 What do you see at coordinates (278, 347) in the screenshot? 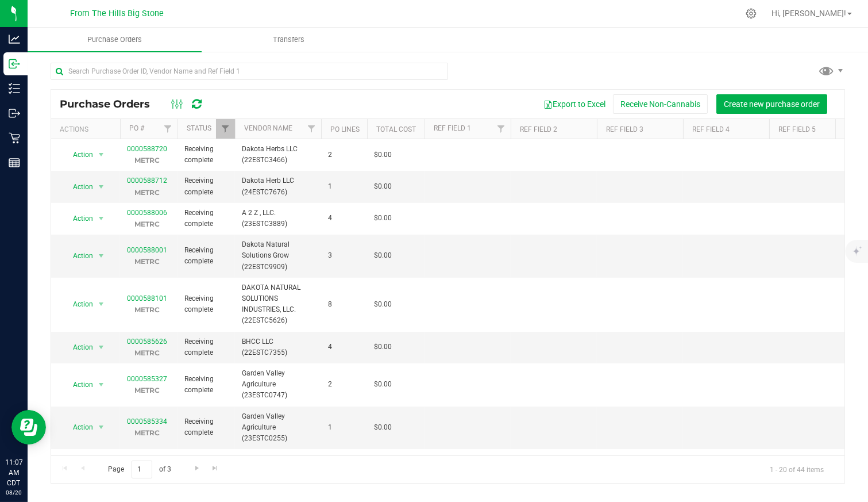
I see `span: BHCC LLC (22ESTC7355)` at bounding box center [278, 347].